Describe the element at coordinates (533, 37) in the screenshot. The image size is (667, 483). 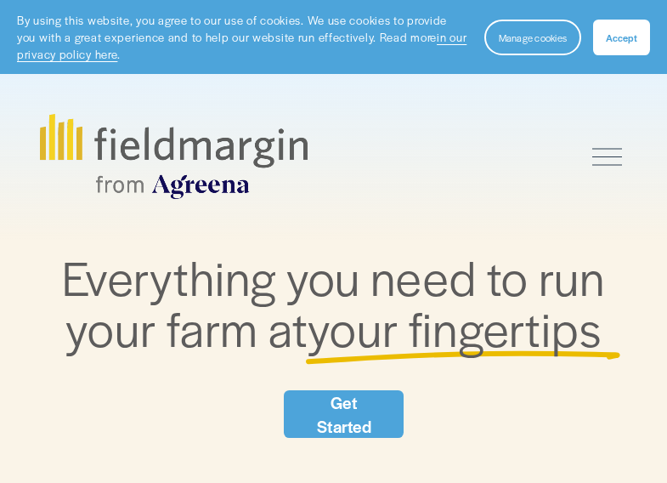
I see `span: Manage cookies` at that location.